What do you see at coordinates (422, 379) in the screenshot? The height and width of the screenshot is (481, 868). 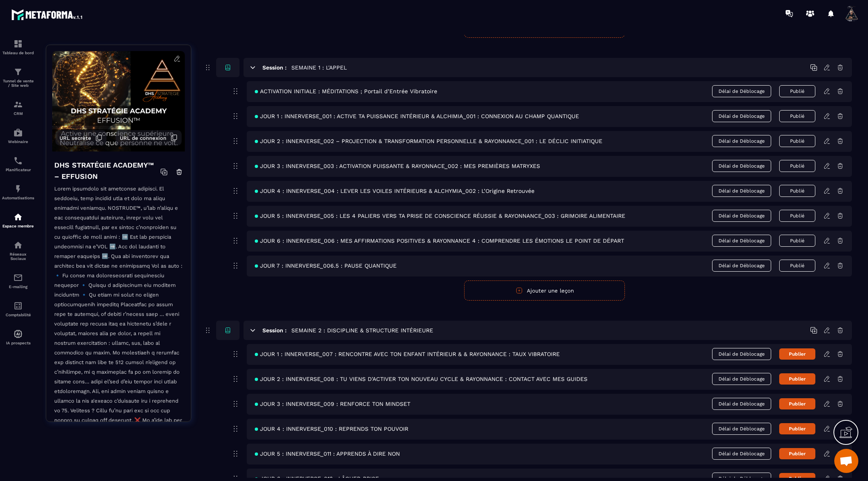 I see `span: JOUR 2 : INNERVERSE_008 : TU VIENS D'ACTIVER TON NOUVEAU CYCLE & RAYONNANCE : CONTACT AVEC MES GU...` at bounding box center [422, 379].